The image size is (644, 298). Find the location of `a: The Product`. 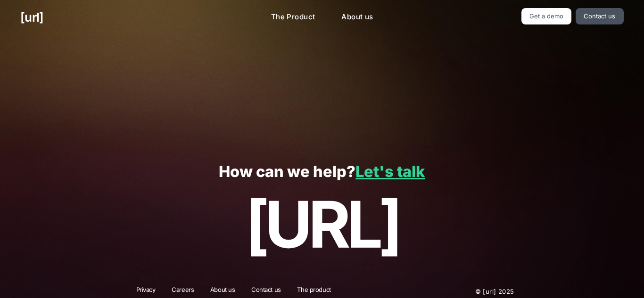

a: The Product is located at coordinates (293, 17).